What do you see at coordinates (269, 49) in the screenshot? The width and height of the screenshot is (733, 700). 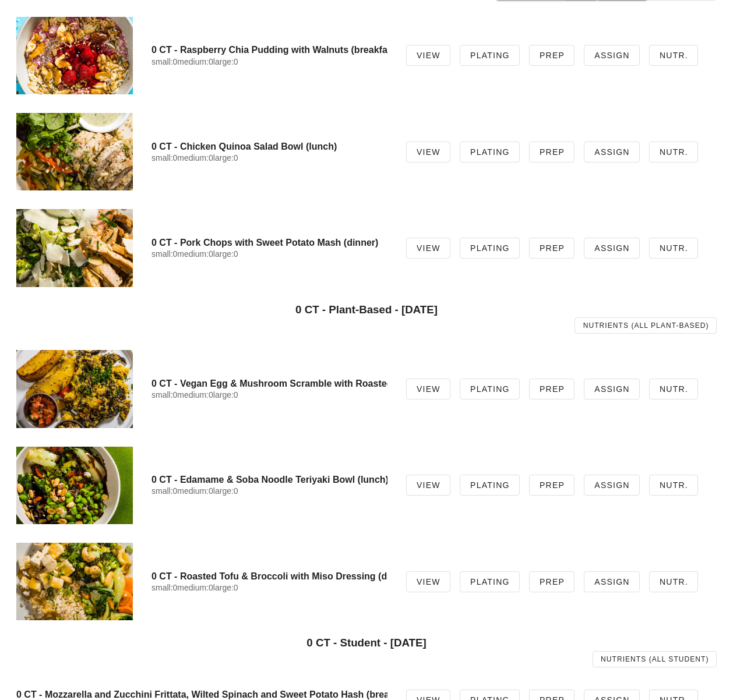 I see `h4: 0 CT - Raspberry Chia Pudding with Walnuts (breakfast)` at bounding box center [269, 49].